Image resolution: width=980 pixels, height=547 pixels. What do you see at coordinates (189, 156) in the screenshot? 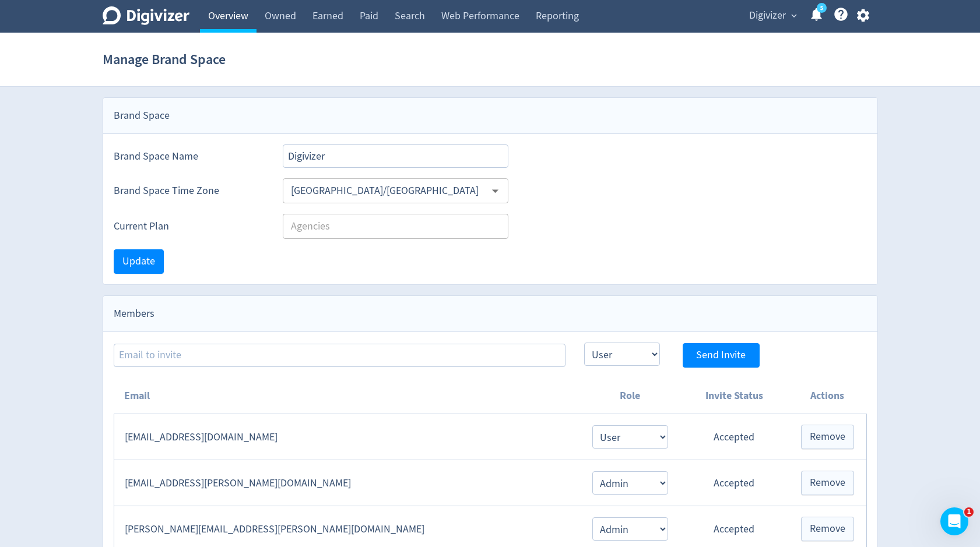
I see `label: Brand Space Name` at bounding box center [189, 156].